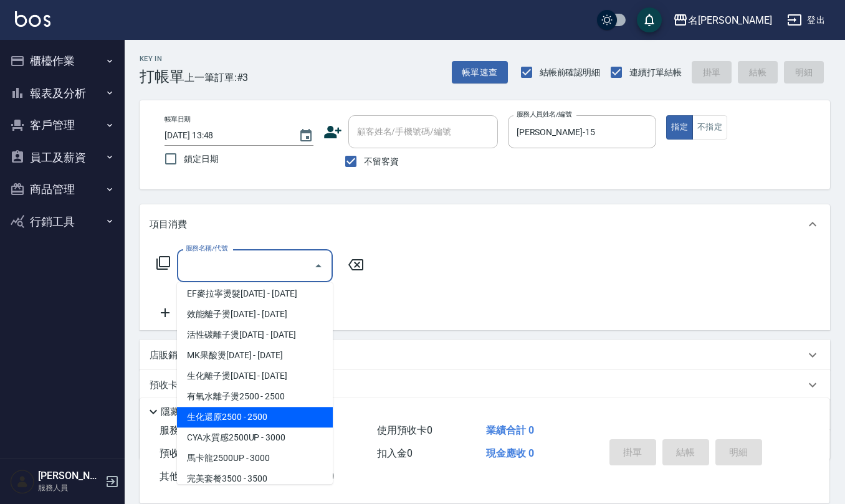 This screenshot has height=504, width=845. I want to click on button: 行銷工具, so click(63, 222).